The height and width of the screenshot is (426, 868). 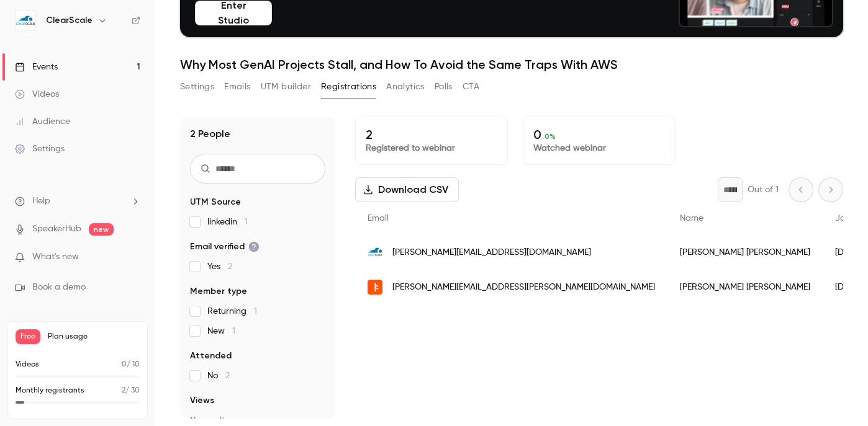 What do you see at coordinates (28, 336) in the screenshot?
I see `span: Free` at bounding box center [28, 336].